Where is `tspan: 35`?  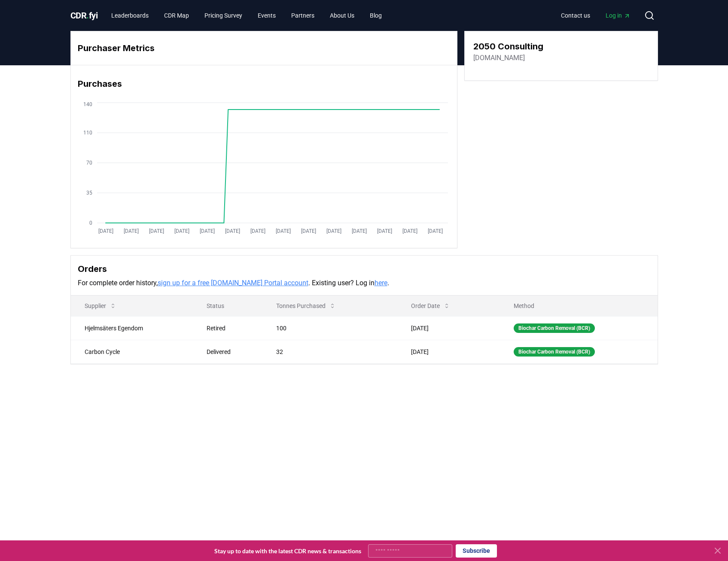
tspan: 35 is located at coordinates (90, 193).